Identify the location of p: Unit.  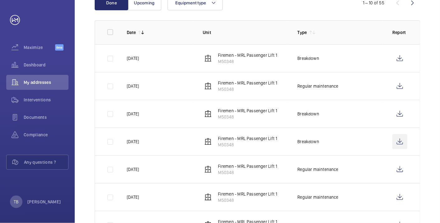
(245, 32).